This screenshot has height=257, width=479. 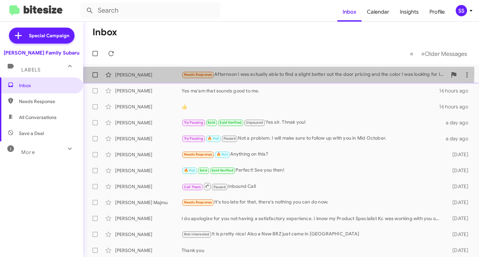 What do you see at coordinates (378, 12) in the screenshot?
I see `a: Calendar` at bounding box center [378, 12].